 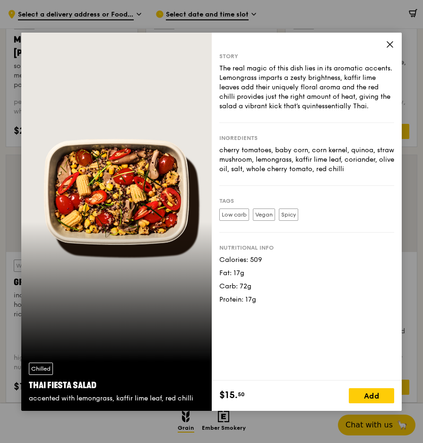 What do you see at coordinates (41, 369) in the screenshot?
I see `div: Chilled` at bounding box center [41, 369].